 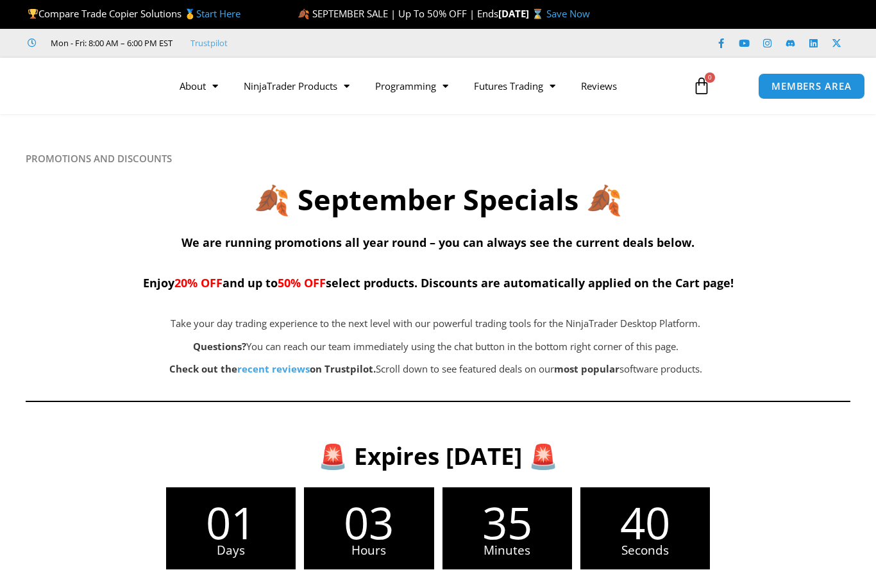 I want to click on h2: 🍂 September Specials 🍂, so click(x=438, y=200).